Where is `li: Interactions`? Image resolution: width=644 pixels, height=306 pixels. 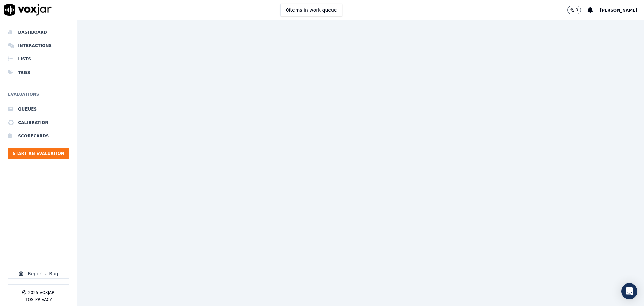 li: Interactions is located at coordinates (38, 46).